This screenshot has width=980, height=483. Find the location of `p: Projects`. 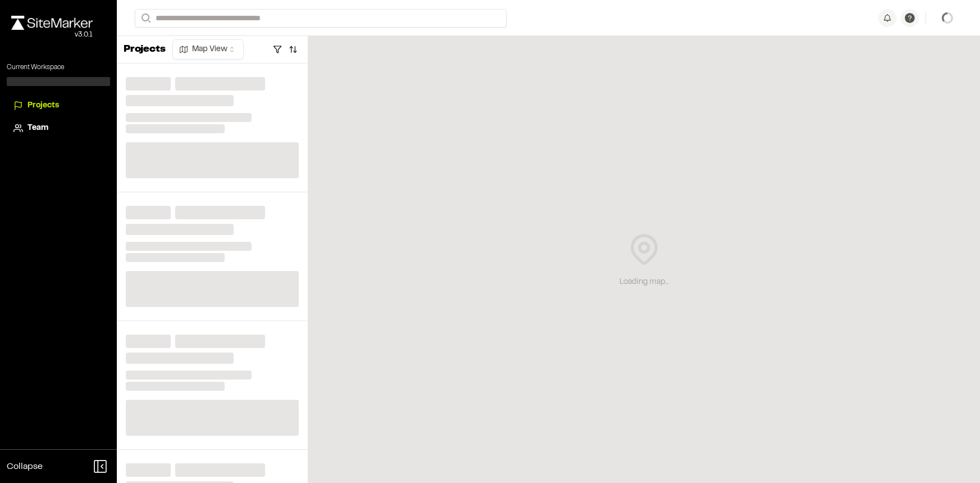

p: Projects is located at coordinates (144, 50).